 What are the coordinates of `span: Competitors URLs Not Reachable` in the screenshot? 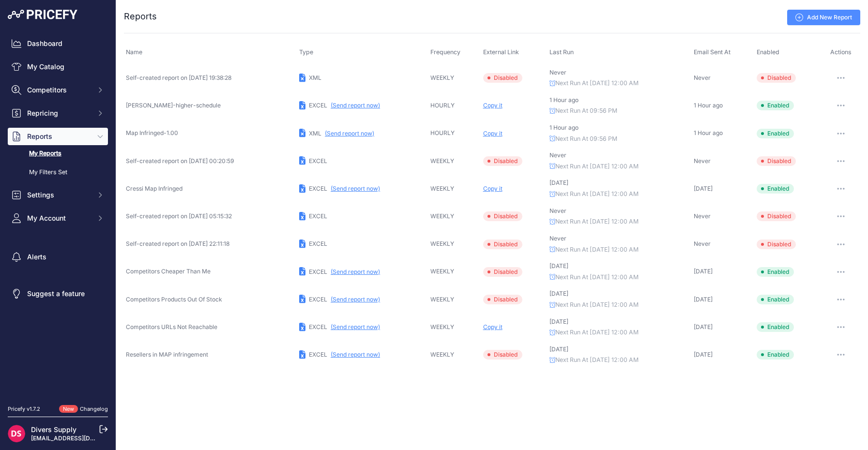 It's located at (171, 327).